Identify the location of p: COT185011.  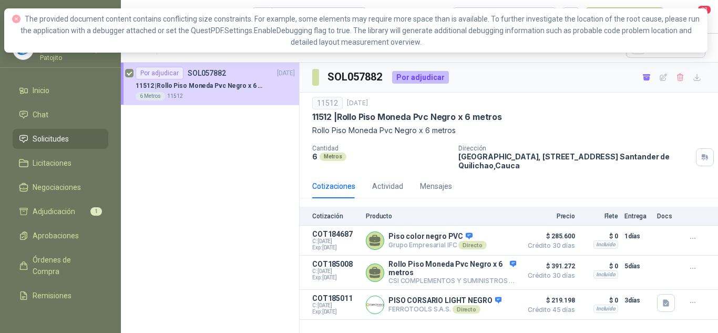
(336, 298).